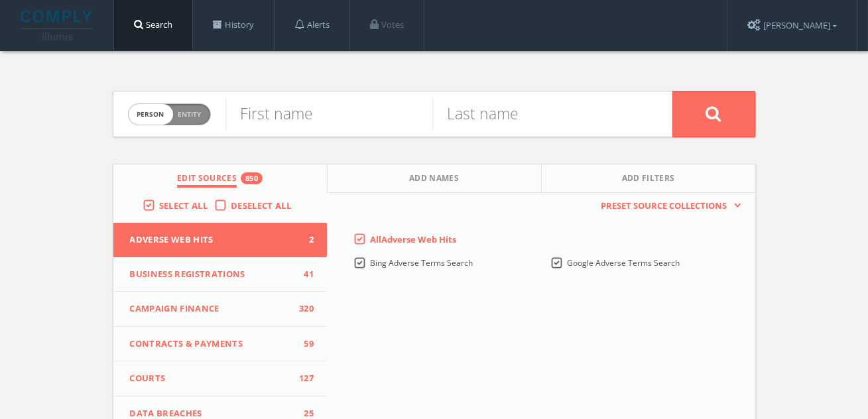 The height and width of the screenshot is (419, 868). I want to click on span: 59, so click(303, 344).